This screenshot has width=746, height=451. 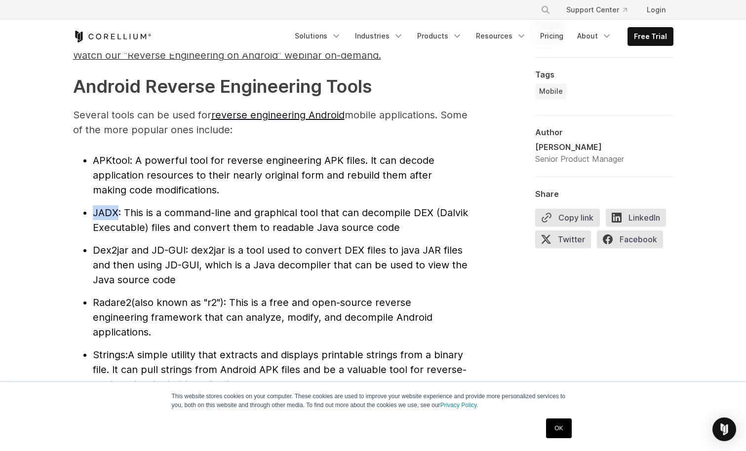 I want to click on div: Senior Product Manager, so click(x=579, y=159).